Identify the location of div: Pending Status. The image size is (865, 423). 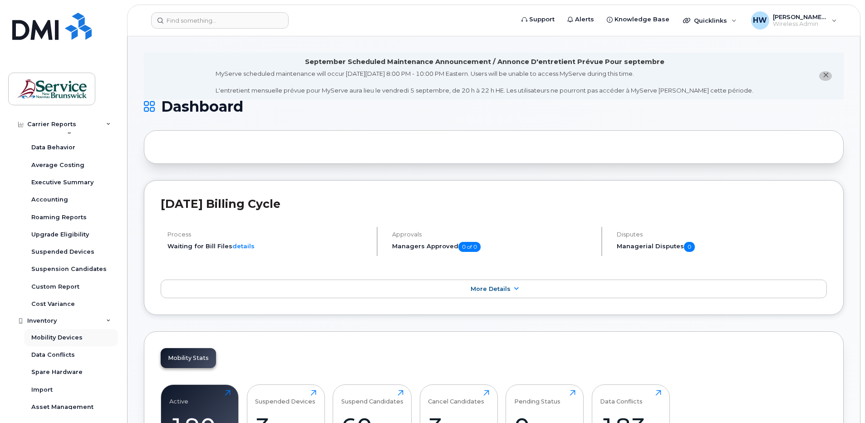
(537, 397).